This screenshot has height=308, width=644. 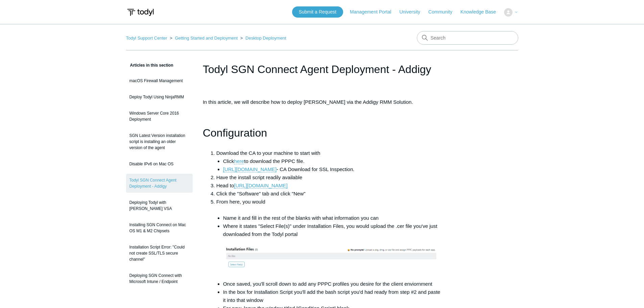 I want to click on img: Todyl Support Center Help Center home page, so click(x=140, y=12).